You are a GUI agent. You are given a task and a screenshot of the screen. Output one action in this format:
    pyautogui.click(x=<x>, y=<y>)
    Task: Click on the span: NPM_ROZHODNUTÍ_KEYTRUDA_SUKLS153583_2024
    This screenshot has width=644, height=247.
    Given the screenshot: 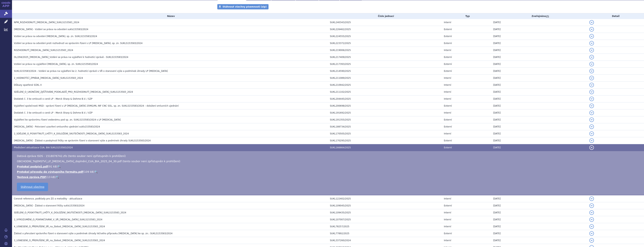 What is the action you would take?
    pyautogui.click(x=47, y=23)
    